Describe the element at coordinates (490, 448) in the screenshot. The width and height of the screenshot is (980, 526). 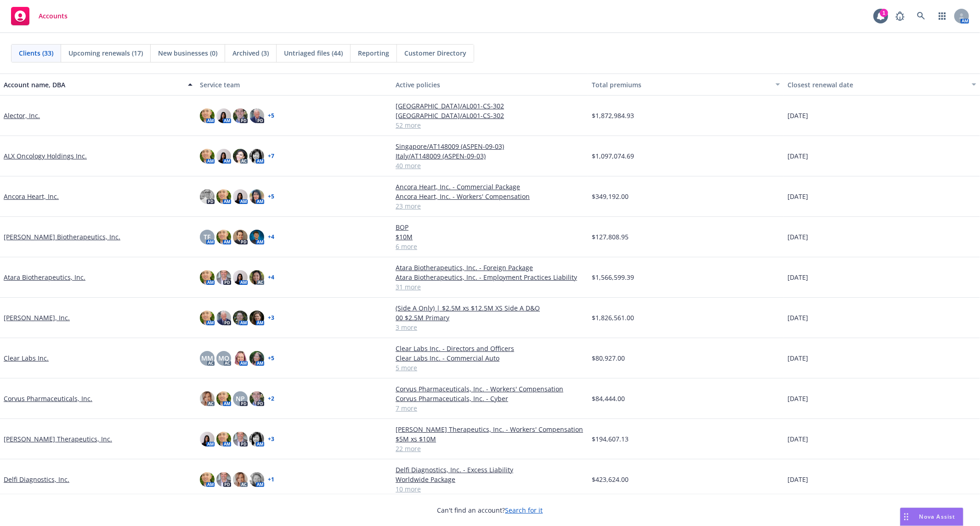
I see `a: 22 more` at that location.